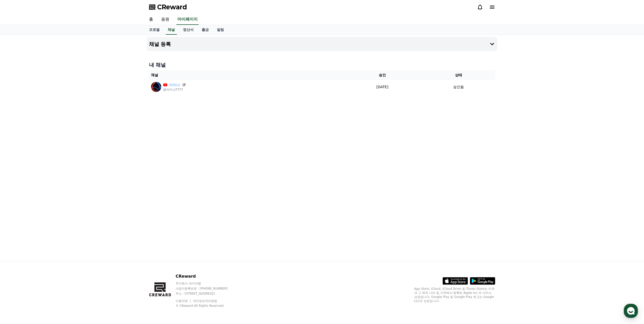 This screenshot has height=324, width=644. What do you see at coordinates (184, 301) in the screenshot?
I see `a: 이용약관` at bounding box center [184, 301].